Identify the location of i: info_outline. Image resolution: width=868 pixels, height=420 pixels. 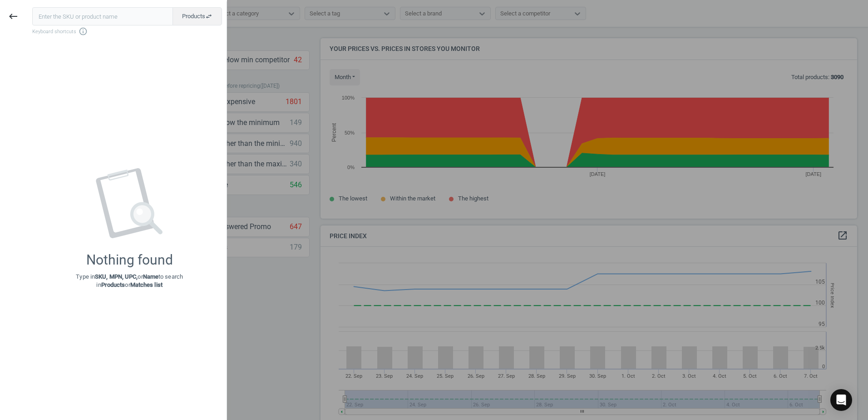
(83, 31).